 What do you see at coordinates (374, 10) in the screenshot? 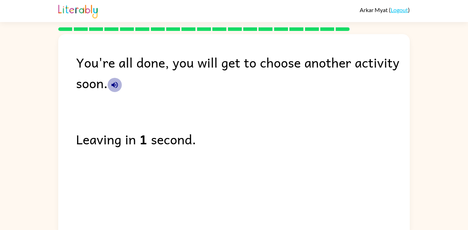
I see `span: Arkar Myat` at bounding box center [374, 10].